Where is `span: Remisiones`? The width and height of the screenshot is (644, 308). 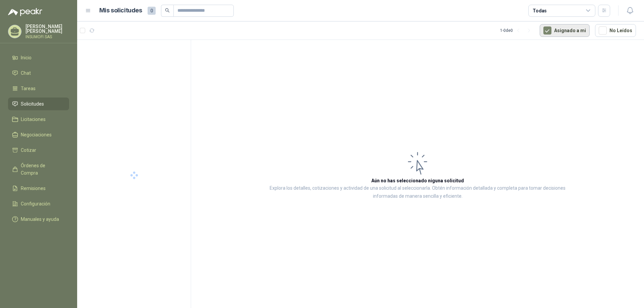 span: Remisiones is located at coordinates (33, 188).